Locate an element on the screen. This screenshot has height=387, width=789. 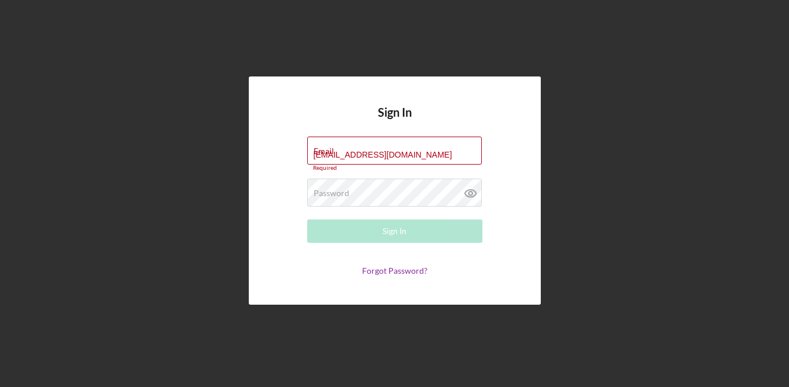
label: Email is located at coordinates (324, 151).